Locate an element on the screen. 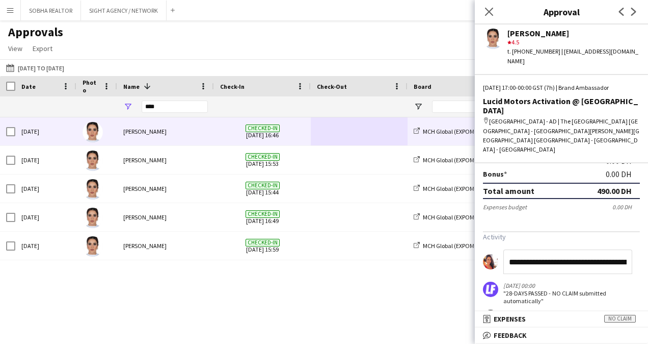 This screenshot has width=648, height=344. div: 4.5 is located at coordinates (574, 42).